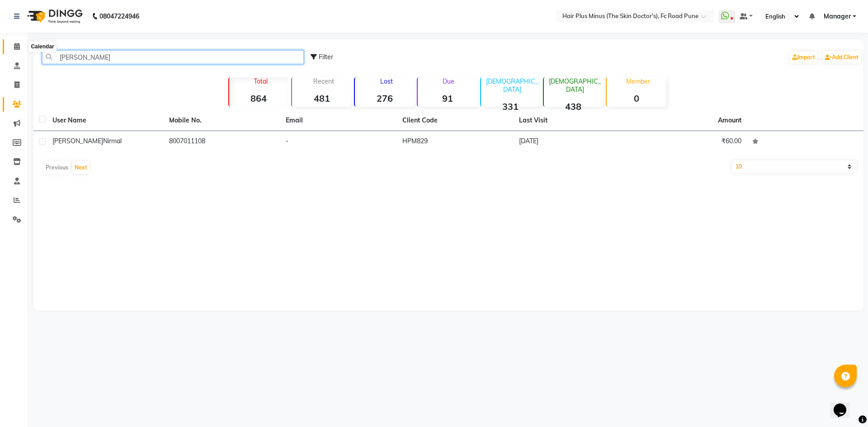  What do you see at coordinates (573, 106) in the screenshot?
I see `strong: 438` at bounding box center [573, 106].